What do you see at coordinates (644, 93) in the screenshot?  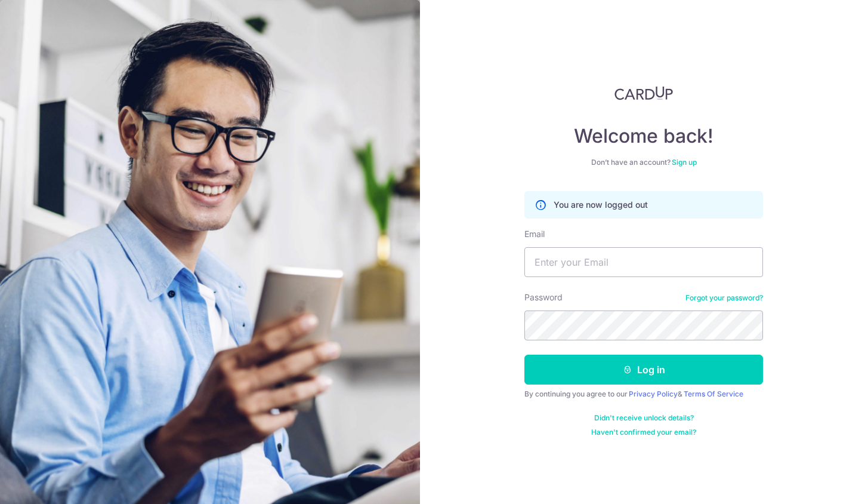 I see `img: CardUp Logo` at bounding box center [644, 93].